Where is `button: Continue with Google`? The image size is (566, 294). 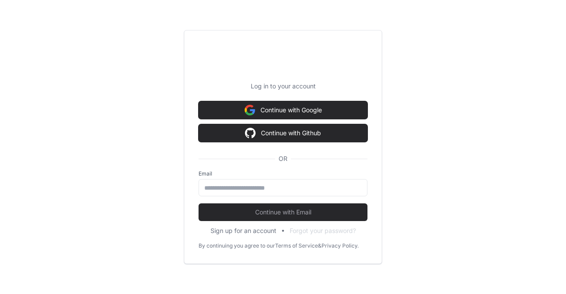 button: Continue with Google is located at coordinates (283, 110).